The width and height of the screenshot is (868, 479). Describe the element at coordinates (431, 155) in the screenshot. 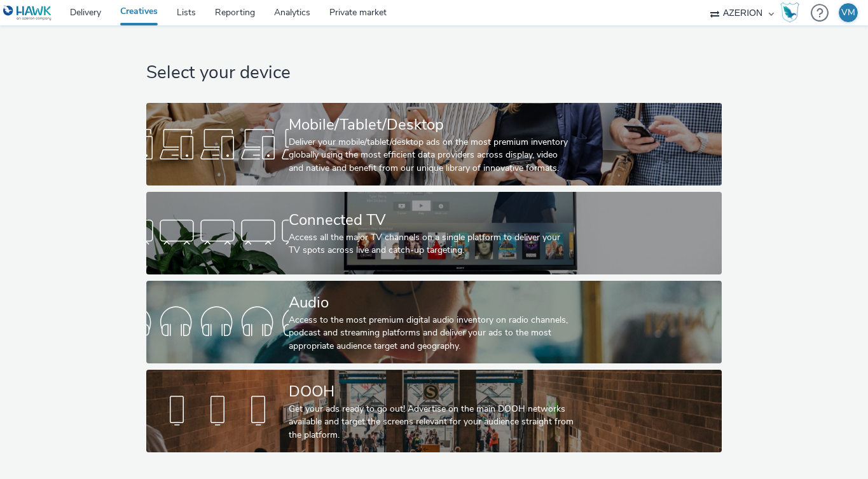

I see `div: Deliver your mobile/tablet/desktop ads on the most premium inventory globally using the most effi...` at that location.